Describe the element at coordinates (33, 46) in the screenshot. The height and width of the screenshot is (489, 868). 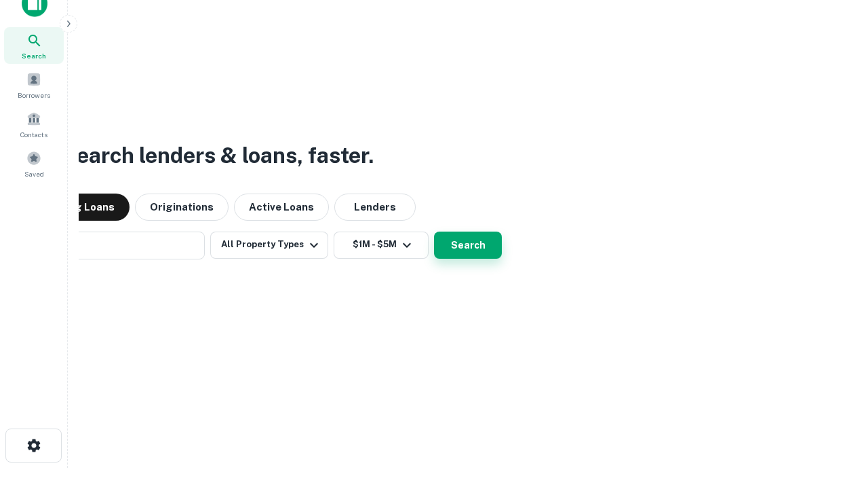
I see `div: Search` at that location.